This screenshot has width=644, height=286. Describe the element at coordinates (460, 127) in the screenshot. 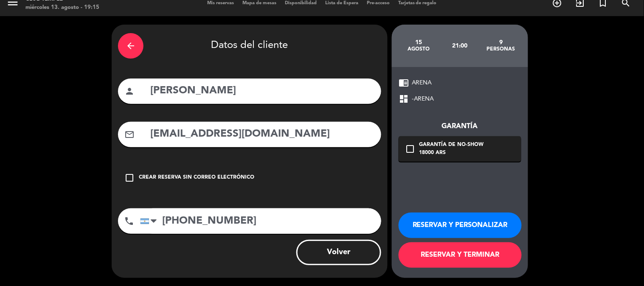

I see `div: Garantía` at that location.